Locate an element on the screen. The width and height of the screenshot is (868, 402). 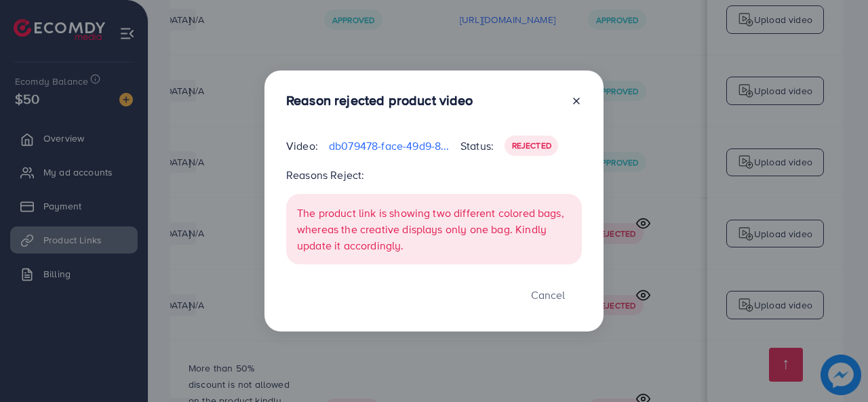
button: Cancel is located at coordinates (548, 295).